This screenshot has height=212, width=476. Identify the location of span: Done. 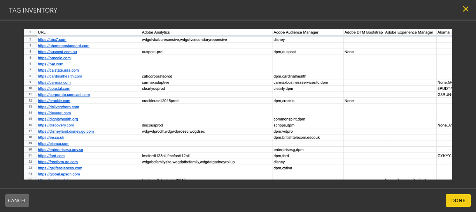
(459, 200).